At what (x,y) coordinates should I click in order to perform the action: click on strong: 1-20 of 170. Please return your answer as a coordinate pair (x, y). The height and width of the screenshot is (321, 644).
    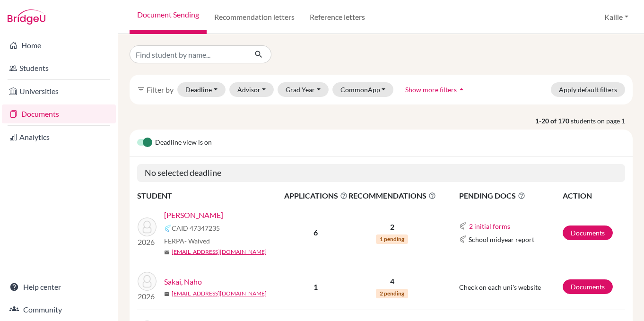
    Looking at the image, I should click on (553, 120).